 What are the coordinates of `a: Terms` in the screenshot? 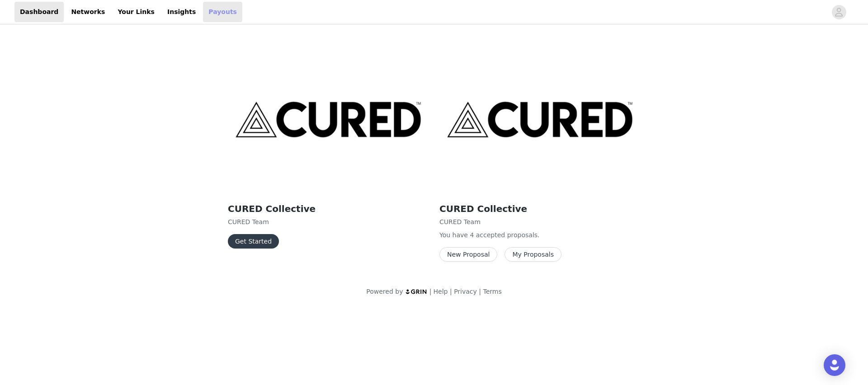 It's located at (492, 291).